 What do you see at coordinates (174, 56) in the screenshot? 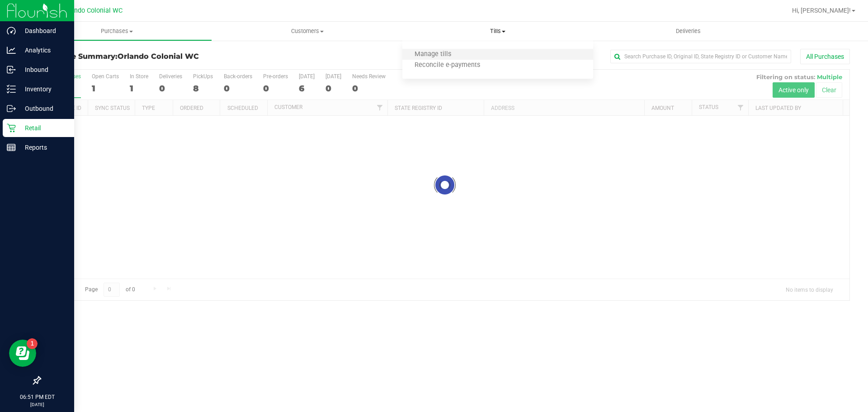
I see `h3: Purchase Summary:` at bounding box center [174, 56].